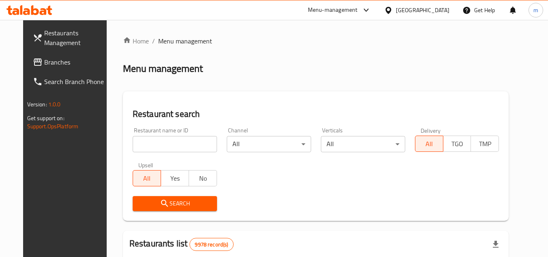 This screenshot has width=548, height=257. Describe the element at coordinates (175, 203) in the screenshot. I see `span: Search` at that location.